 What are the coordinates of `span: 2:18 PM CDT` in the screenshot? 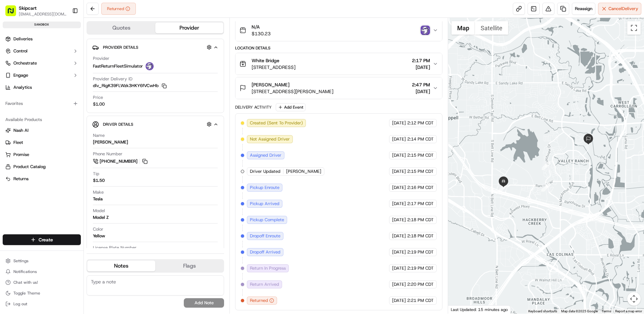 It's located at (420, 220).